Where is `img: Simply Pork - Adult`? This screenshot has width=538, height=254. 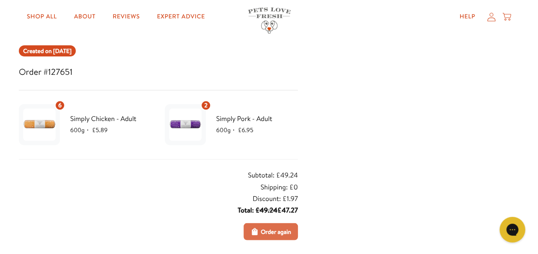
img: Simply Pork - Adult is located at coordinates (185, 124).